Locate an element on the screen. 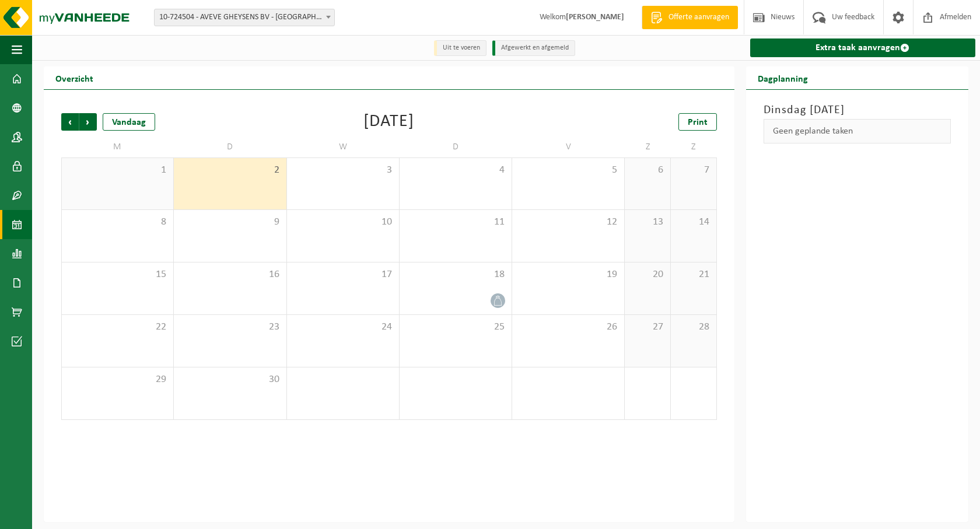  span: 21 is located at coordinates (693, 274).